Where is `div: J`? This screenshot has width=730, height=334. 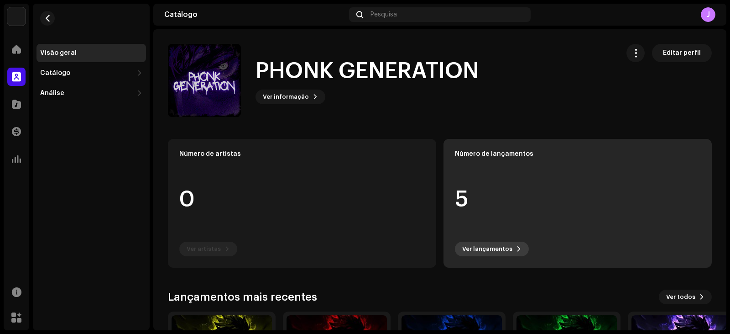
div: J is located at coordinates (708, 15).